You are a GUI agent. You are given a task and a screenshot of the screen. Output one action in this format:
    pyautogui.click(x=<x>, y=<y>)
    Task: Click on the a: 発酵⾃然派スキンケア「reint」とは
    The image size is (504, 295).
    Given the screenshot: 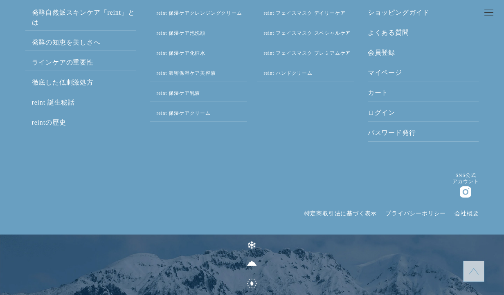 What is the action you would take?
    pyautogui.click(x=83, y=17)
    